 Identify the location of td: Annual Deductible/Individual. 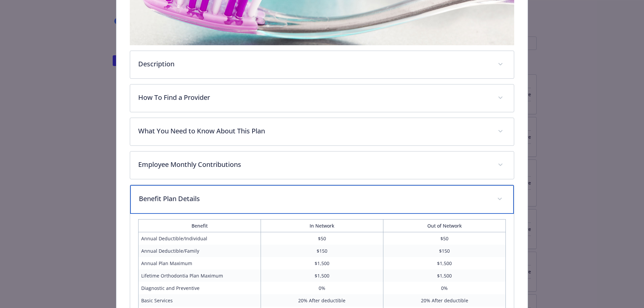
(199, 239).